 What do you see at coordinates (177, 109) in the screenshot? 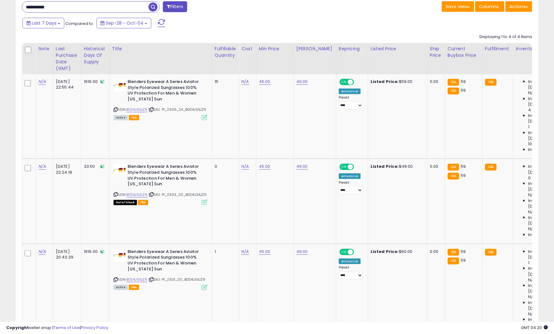
I see `span: | SKU: PI_2506_24_B0D4J5XJZ9` at bounding box center [177, 109].